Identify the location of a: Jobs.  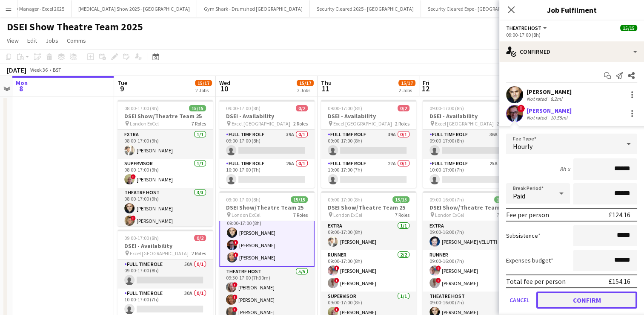
(52, 41).